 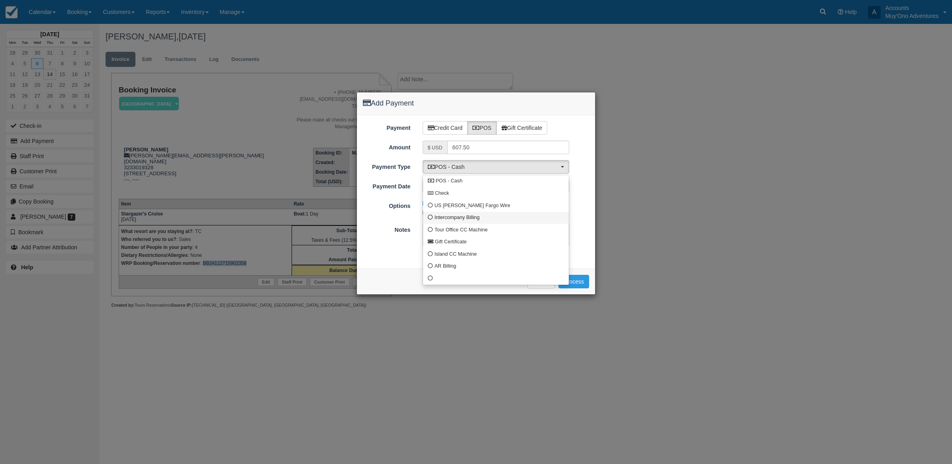 I want to click on label: Credit Card, so click(x=446, y=128).